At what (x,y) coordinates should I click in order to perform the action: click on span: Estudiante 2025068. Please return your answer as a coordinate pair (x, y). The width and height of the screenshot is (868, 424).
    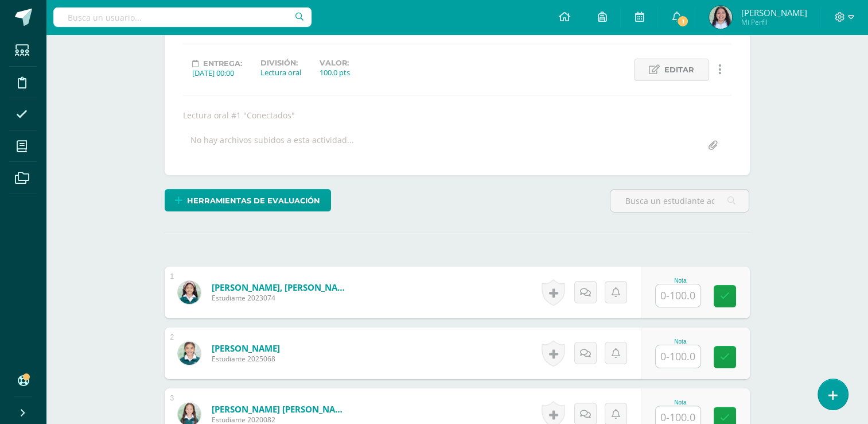
    Looking at the image, I should click on (246, 358).